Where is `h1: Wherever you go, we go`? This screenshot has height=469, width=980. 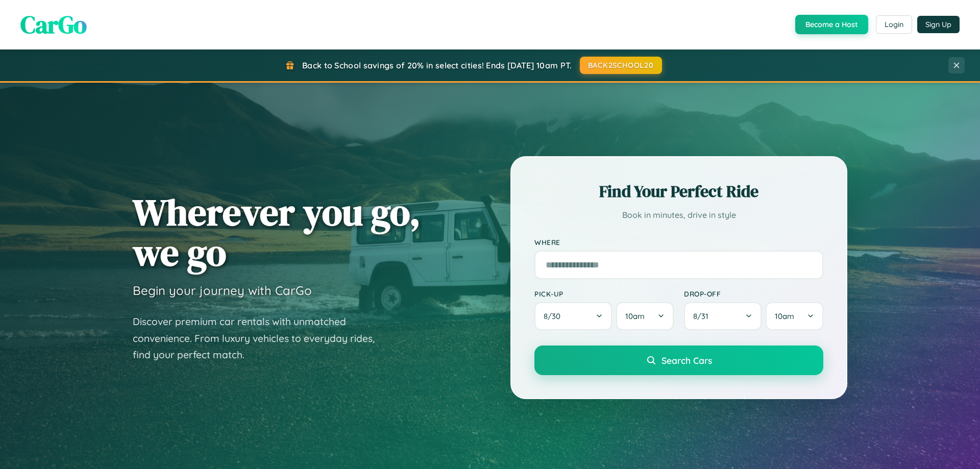 h1: Wherever you go, we go is located at coordinates (276, 232).